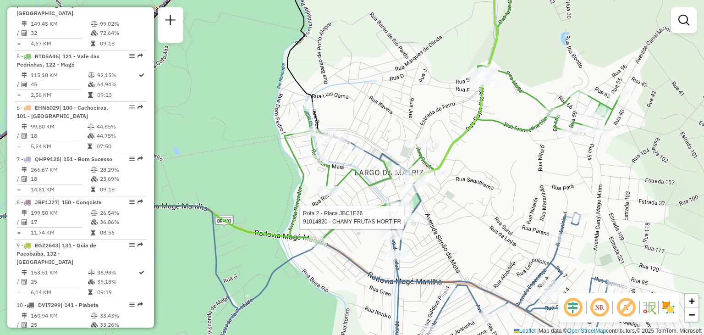 The image size is (704, 335). What do you see at coordinates (626, 307) in the screenshot?
I see `span: Exibir rótulo` at bounding box center [626, 307].